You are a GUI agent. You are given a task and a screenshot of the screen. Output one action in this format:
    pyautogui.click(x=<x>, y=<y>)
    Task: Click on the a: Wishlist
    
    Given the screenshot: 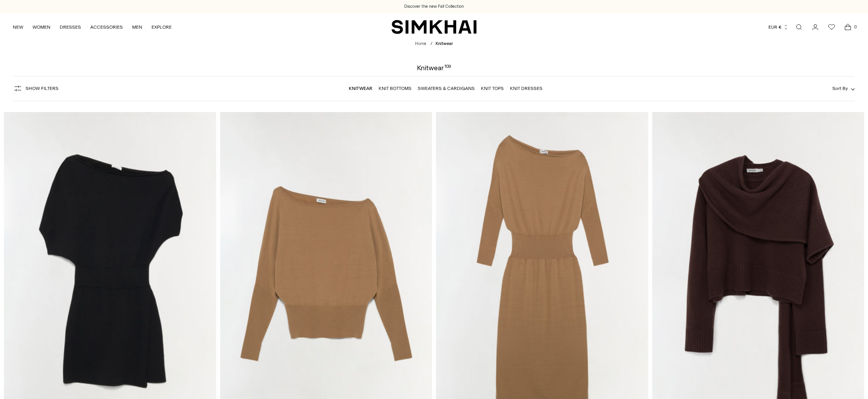 What is the action you would take?
    pyautogui.click(x=832, y=27)
    